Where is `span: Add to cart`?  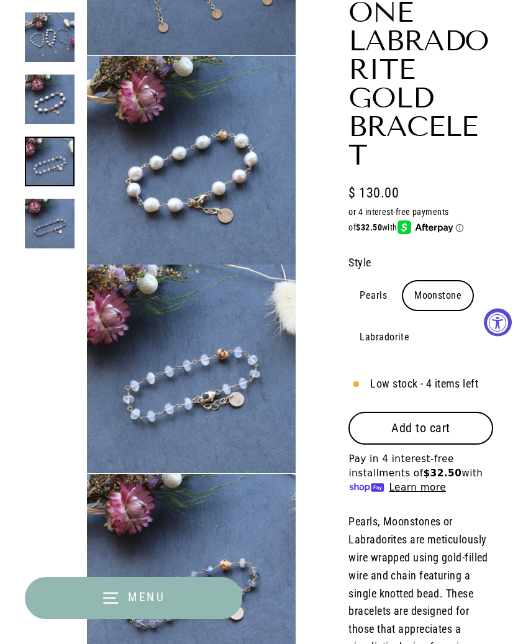
span: Add to cart is located at coordinates (420, 428).